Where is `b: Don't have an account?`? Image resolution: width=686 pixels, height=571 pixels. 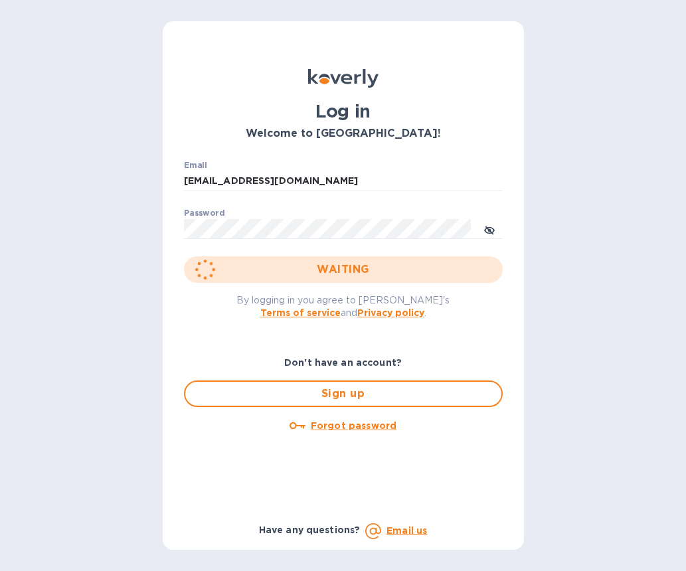 b: Don't have an account? is located at coordinates (343, 363).